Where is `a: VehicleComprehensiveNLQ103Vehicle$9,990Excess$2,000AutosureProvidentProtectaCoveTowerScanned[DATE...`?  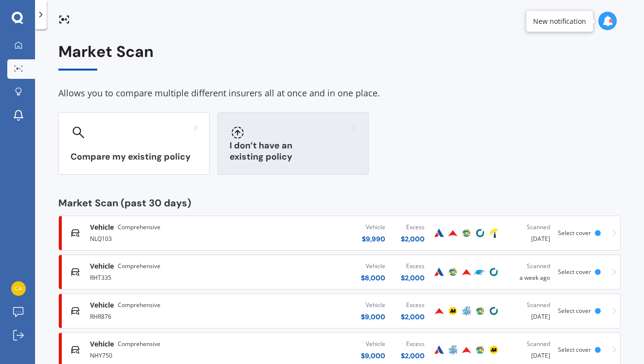
a: VehicleComprehensiveNLQ103Vehicle$9,990Excess$2,000AutosureProvidentProtectaCoveTowerScanned[DATE... is located at coordinates (340, 233).